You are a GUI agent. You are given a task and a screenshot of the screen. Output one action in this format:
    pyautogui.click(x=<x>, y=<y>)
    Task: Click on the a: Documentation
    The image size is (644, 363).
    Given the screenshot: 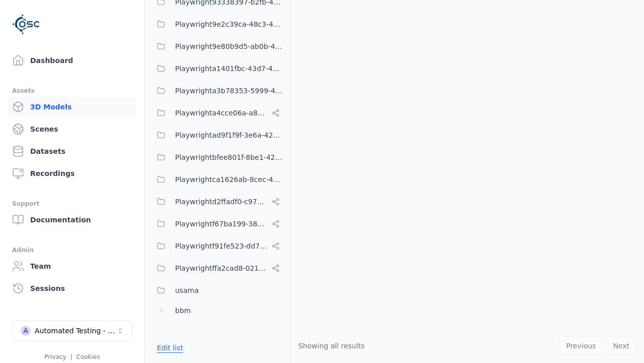 What is the action you would take?
    pyautogui.click(x=72, y=219)
    